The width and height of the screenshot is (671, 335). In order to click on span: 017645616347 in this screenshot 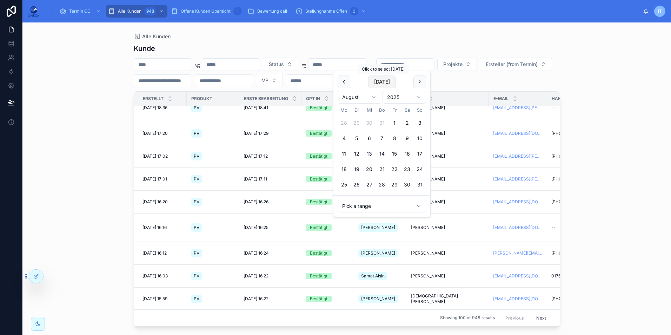, I will do `click(566, 276)`.